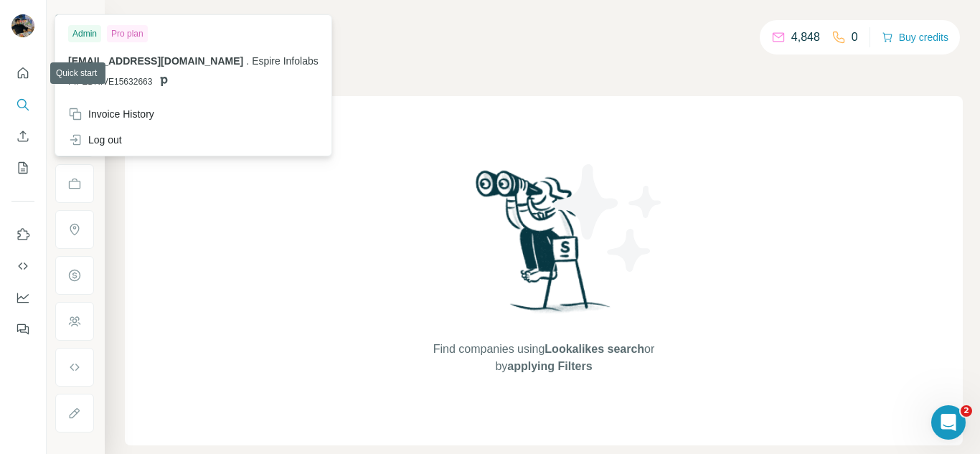  What do you see at coordinates (544, 246) in the screenshot?
I see `img: Surfe Illustration - Woman searching with binoculars` at bounding box center [544, 246].